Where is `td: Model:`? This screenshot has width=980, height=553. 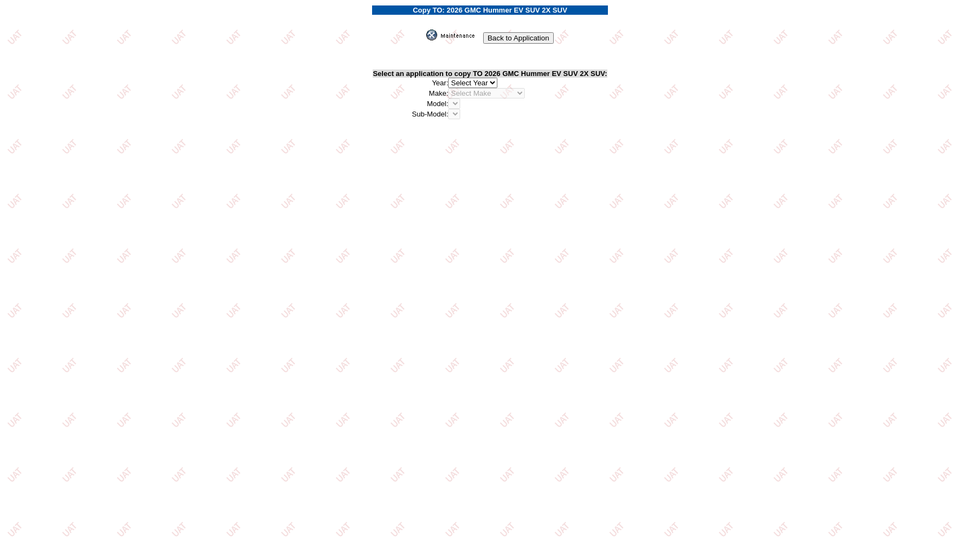
td: Model: is located at coordinates (410, 103).